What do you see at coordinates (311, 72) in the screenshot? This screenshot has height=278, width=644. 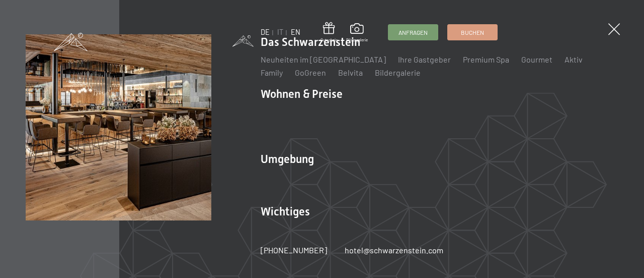 I see `a: GoGreen` at bounding box center [311, 72].